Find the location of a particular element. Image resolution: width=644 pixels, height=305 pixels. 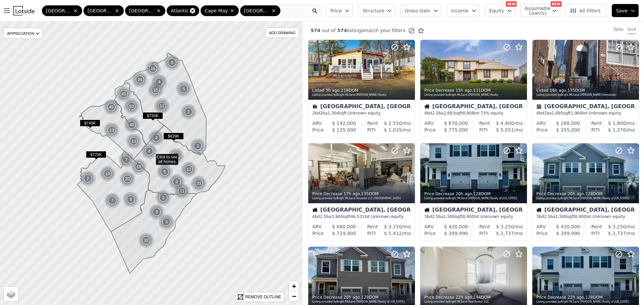

a: Zoom in is located at coordinates (294, 286).